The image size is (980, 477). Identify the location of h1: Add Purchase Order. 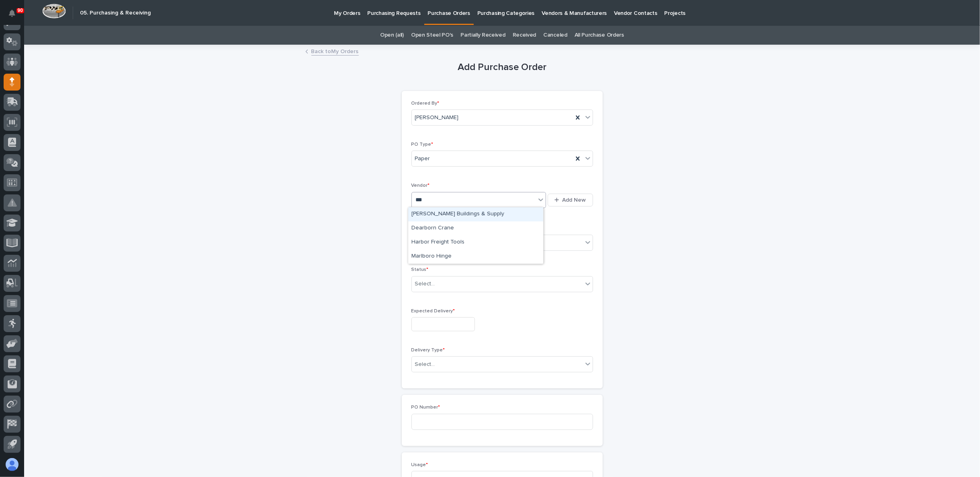
(502, 67).